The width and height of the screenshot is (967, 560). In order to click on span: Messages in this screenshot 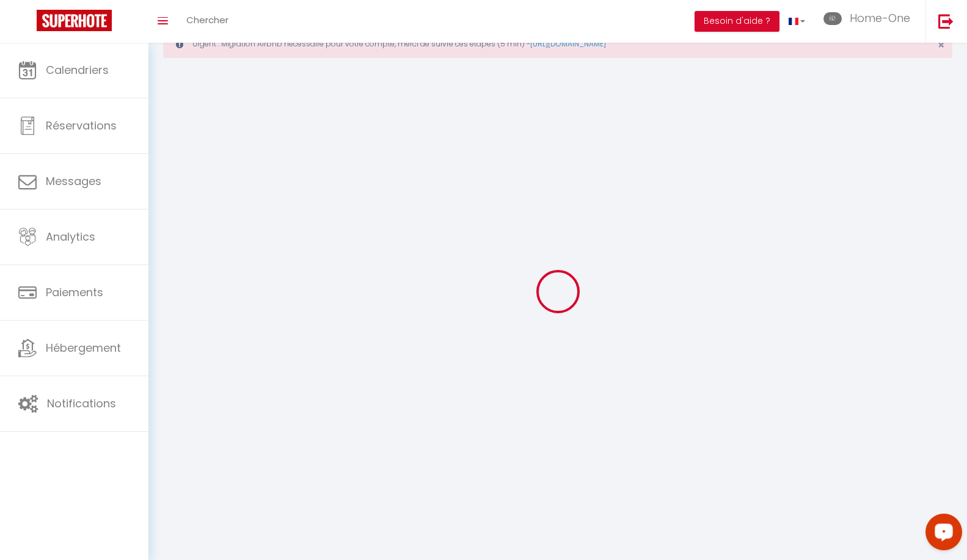, I will do `click(73, 181)`.